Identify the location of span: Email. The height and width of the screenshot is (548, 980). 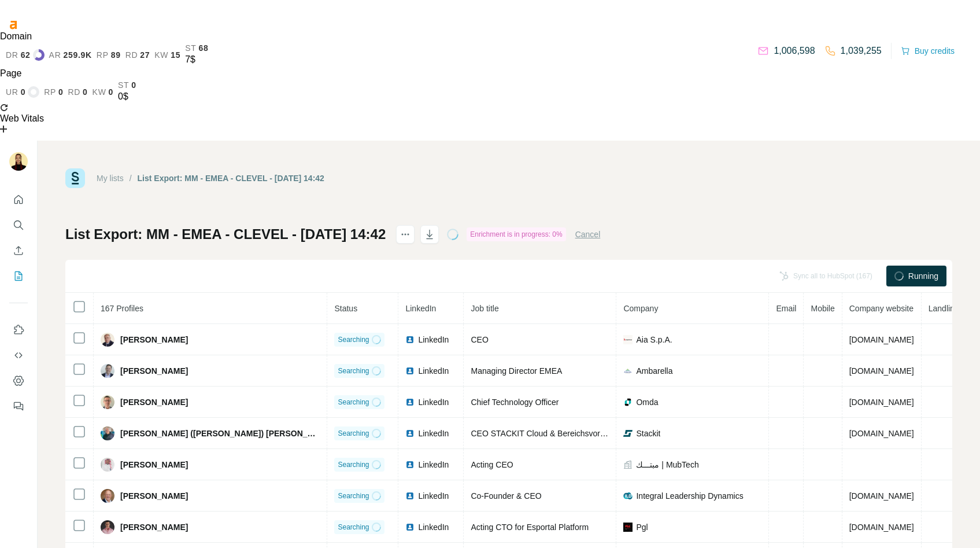
(785, 309).